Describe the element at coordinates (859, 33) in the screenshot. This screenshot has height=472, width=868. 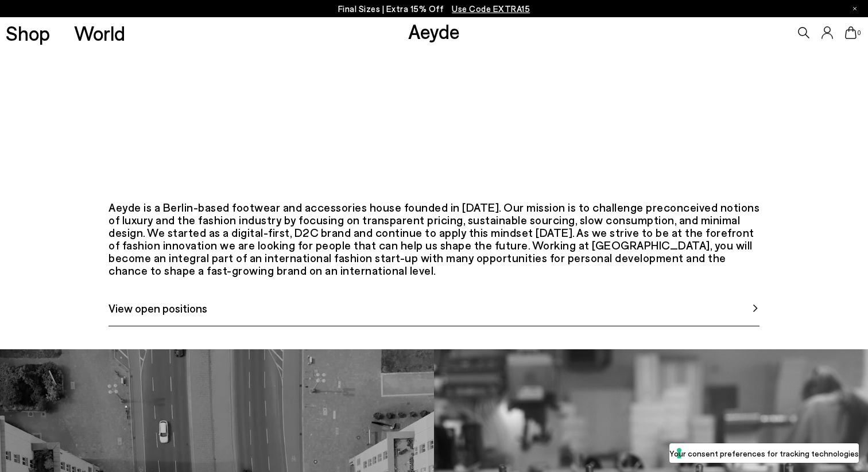
I see `span: 0` at that location.